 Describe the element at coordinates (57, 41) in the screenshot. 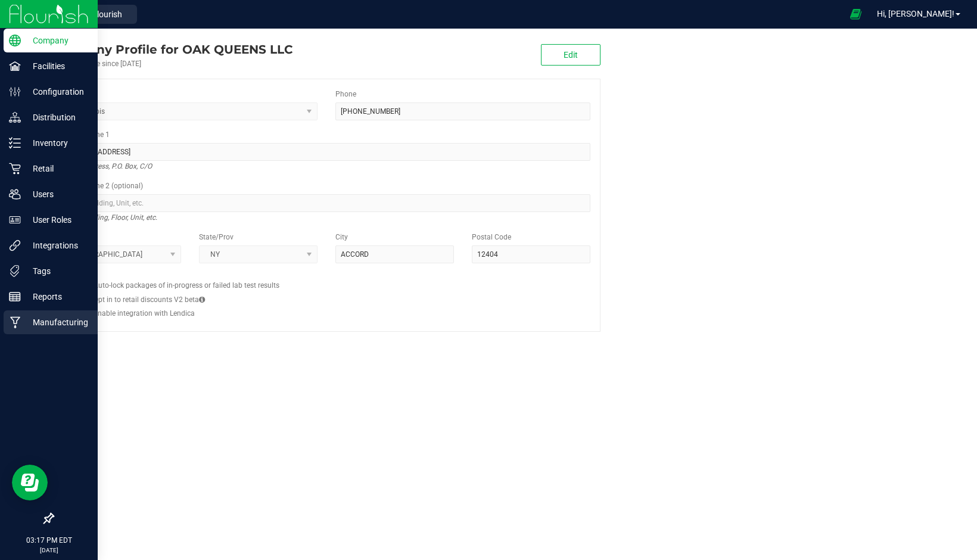

I see `p: Company` at that location.